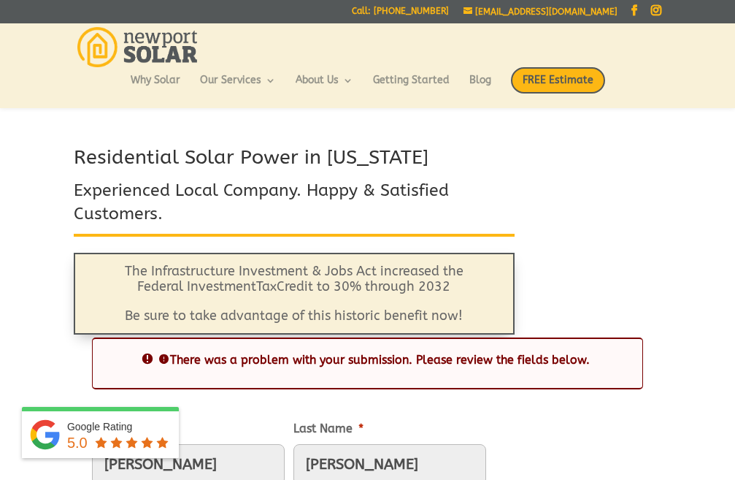 The width and height of the screenshot is (735, 480). Describe the element at coordinates (77, 442) in the screenshot. I see `span: 5.0` at that location.